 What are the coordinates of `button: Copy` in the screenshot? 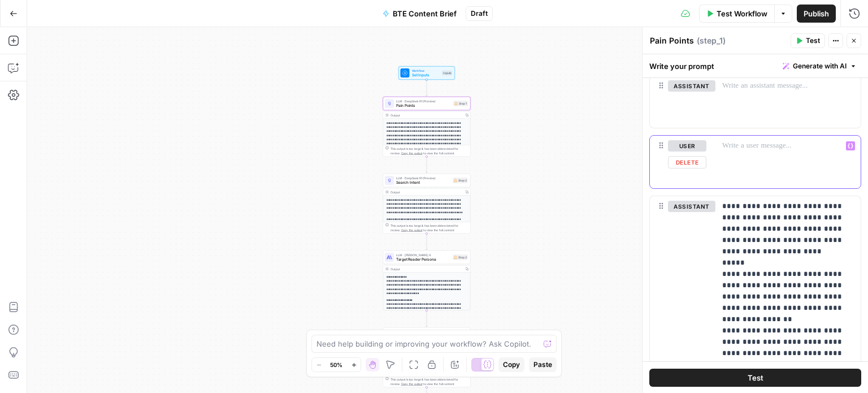 It's located at (512, 365).